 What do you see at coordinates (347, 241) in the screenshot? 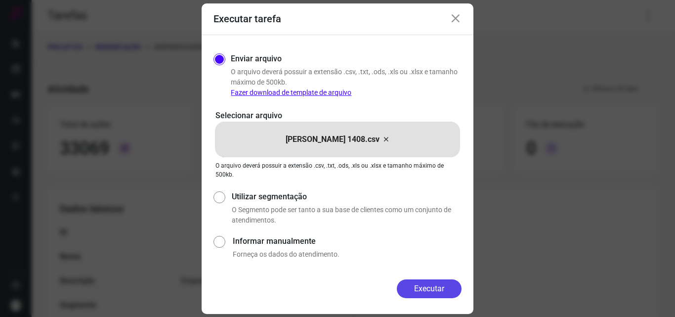
I see `label: Informar manualmente` at bounding box center [347, 241].